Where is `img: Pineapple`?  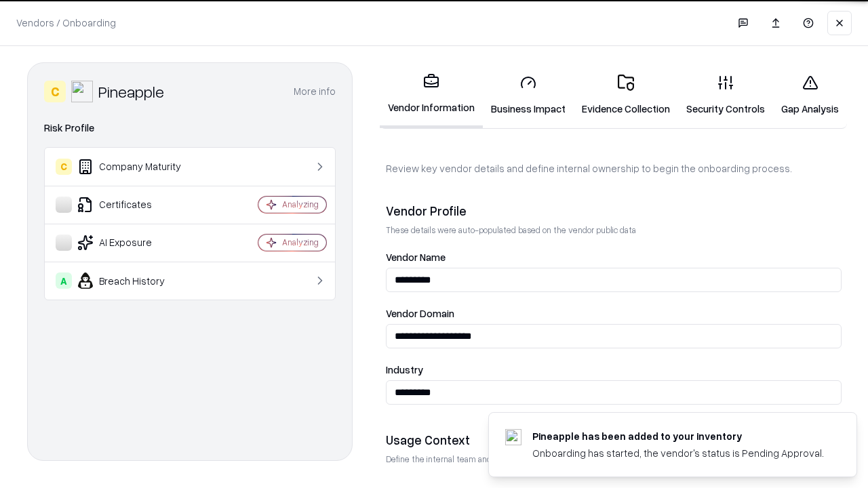
img: Pineapple is located at coordinates (82, 91).